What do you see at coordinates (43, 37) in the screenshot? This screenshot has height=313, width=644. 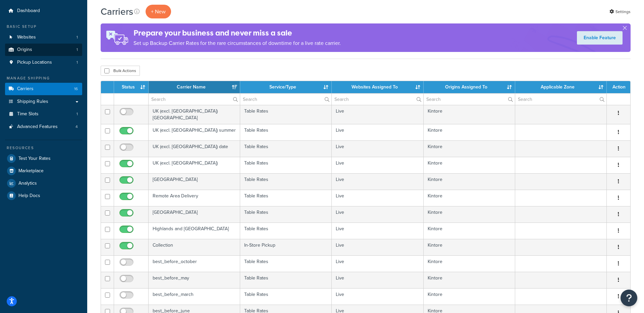 I see `a: Websites 1` at bounding box center [43, 37].